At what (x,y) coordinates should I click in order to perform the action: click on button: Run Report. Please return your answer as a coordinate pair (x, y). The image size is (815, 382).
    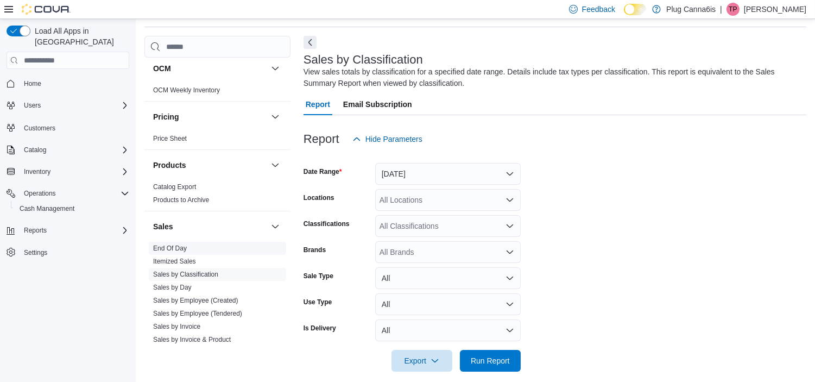
    Looking at the image, I should click on (491, 361).